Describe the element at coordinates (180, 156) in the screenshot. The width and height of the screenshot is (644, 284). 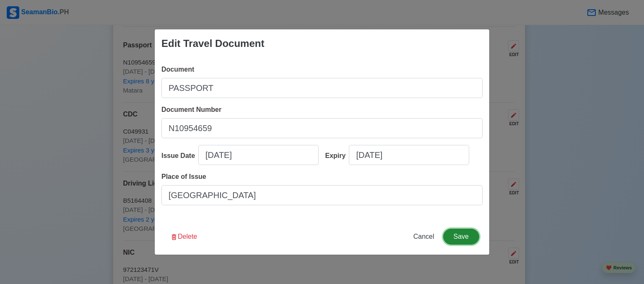
I see `div: Issue Date` at that location.